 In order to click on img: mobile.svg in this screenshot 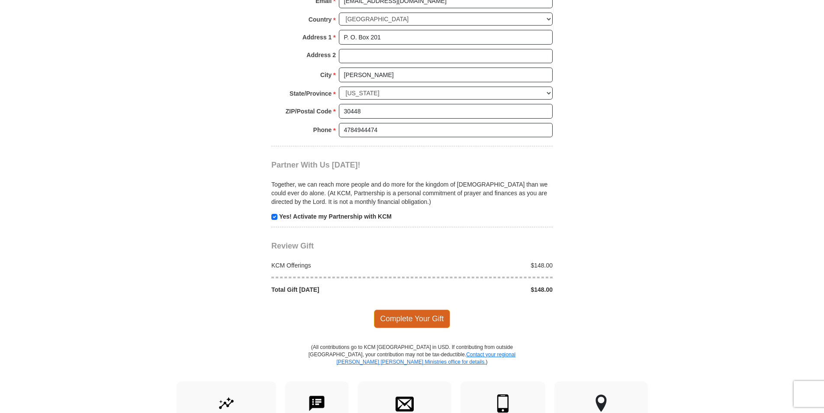, I will do `click(503, 403)`.